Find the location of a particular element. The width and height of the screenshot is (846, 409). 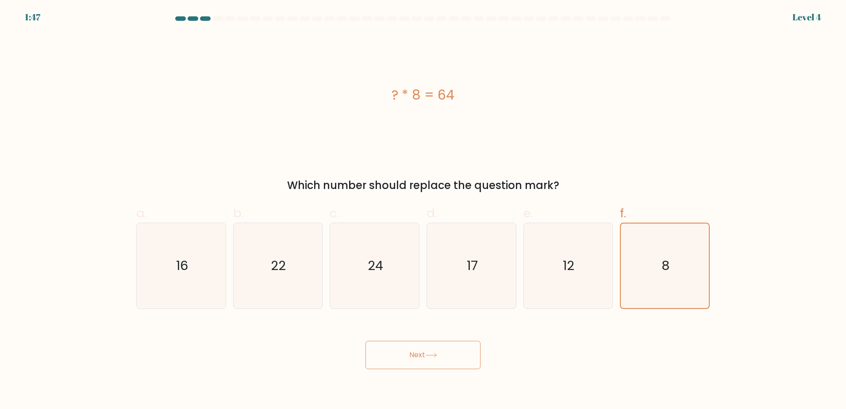

text: 22 is located at coordinates (279, 266).